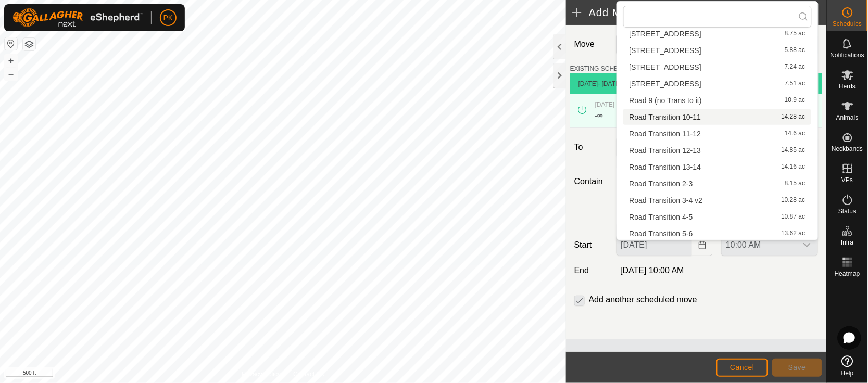  What do you see at coordinates (308, 375) in the screenshot?
I see `a: Contact Us` at bounding box center [308, 375].